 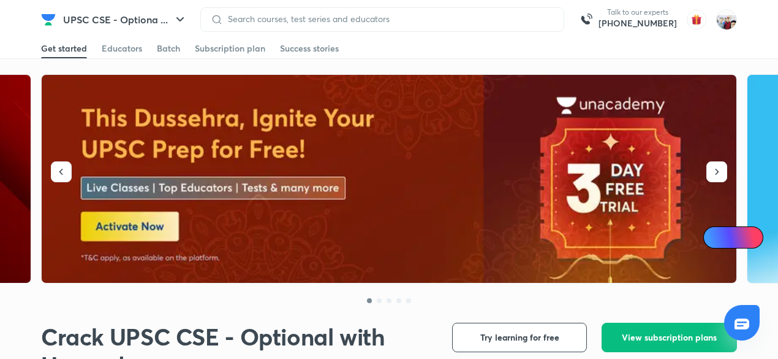 What do you see at coordinates (669, 337) in the screenshot?
I see `span: View subscription plans` at bounding box center [669, 337].